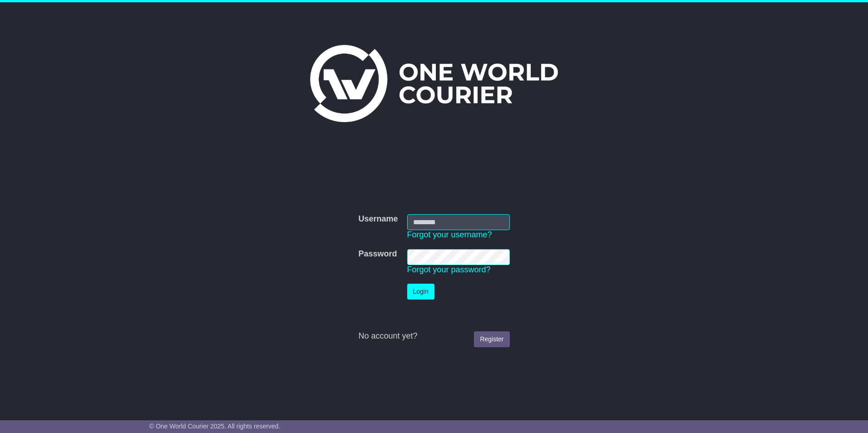  I want to click on label: Username, so click(378, 219).